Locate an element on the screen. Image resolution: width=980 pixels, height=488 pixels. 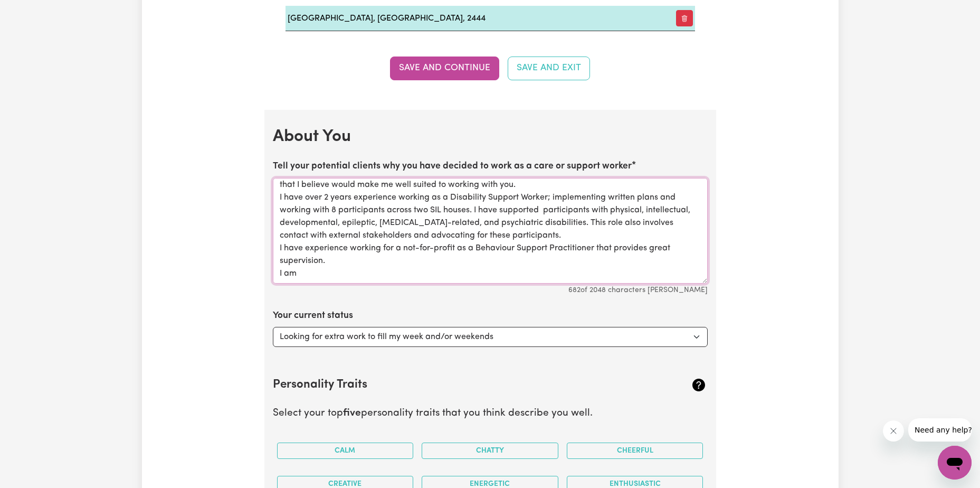
b: five is located at coordinates (352, 413).